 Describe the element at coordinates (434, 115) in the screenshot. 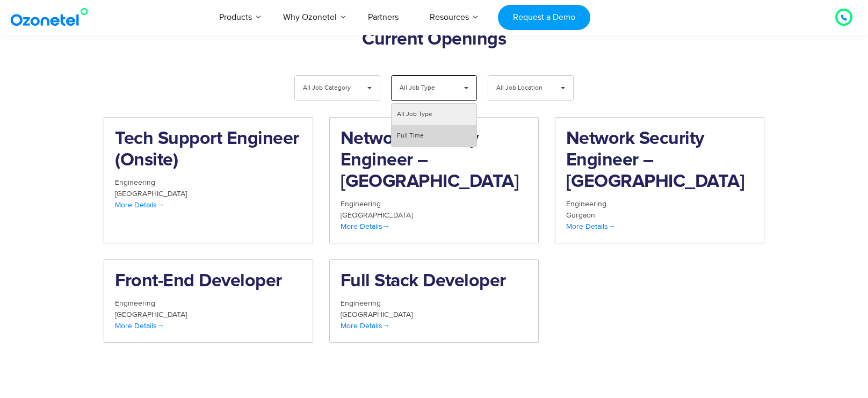

I see `li: All Job Type` at that location.